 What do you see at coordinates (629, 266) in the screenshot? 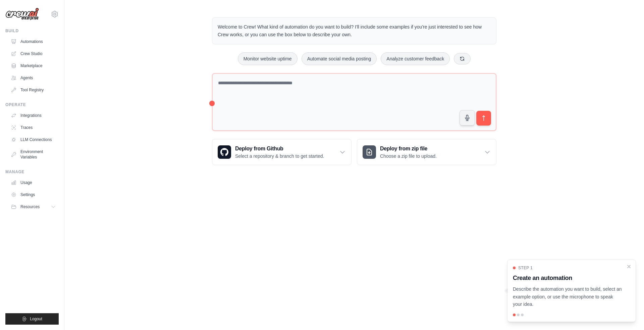
I see `button: Close walkthrough` at bounding box center [629, 266].